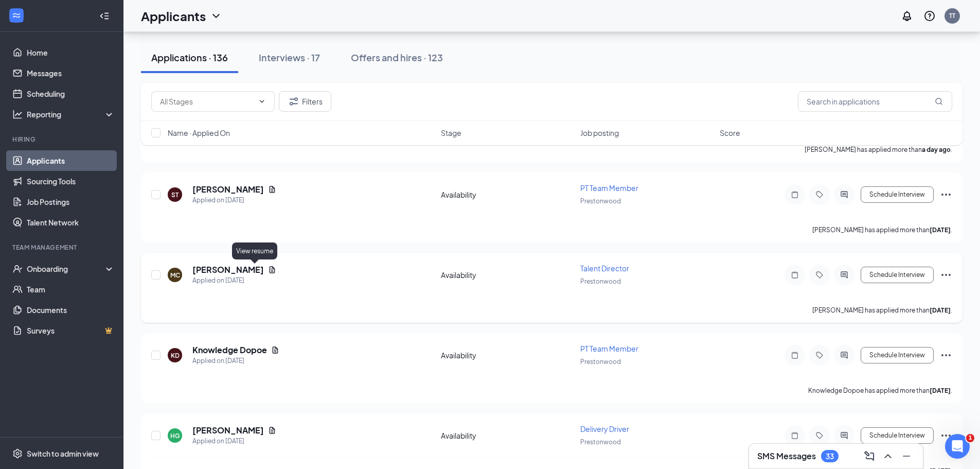 This screenshot has width=980, height=469. I want to click on svg: Settings, so click(17, 453).